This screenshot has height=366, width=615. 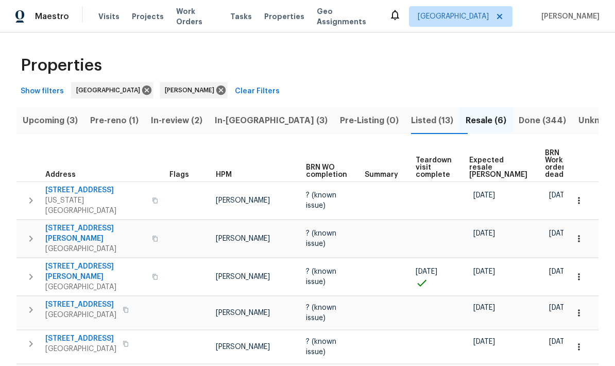 What do you see at coordinates (257, 91) in the screenshot?
I see `button: Clear Filters` at bounding box center [257, 91].